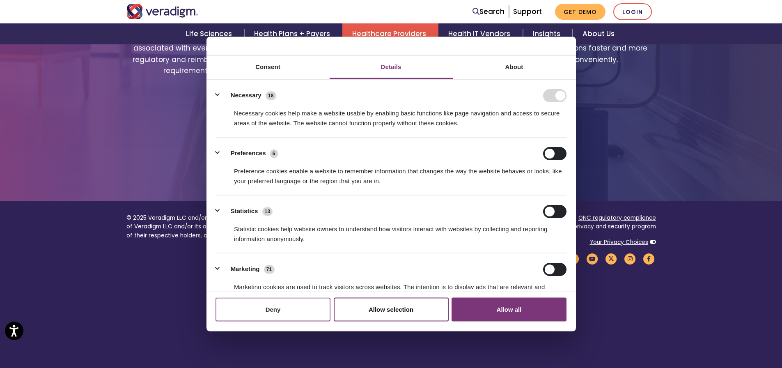  I want to click on a: Veradigm Facebook Link, so click(649, 258).